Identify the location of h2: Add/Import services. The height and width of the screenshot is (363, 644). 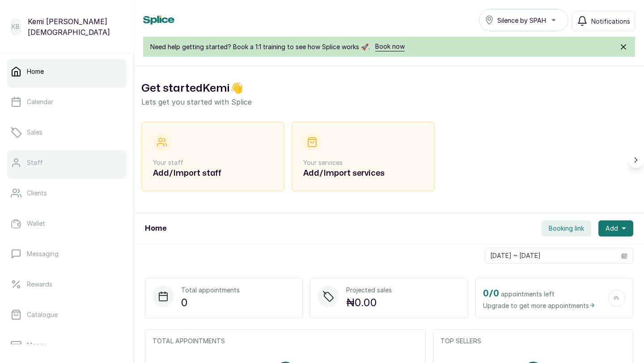
(363, 174).